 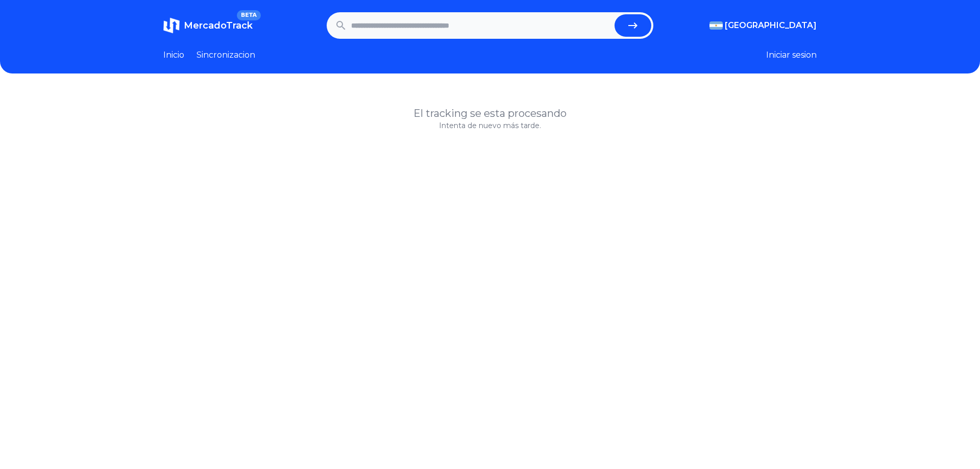 What do you see at coordinates (249, 16) in the screenshot?
I see `span: BETA` at bounding box center [249, 16].